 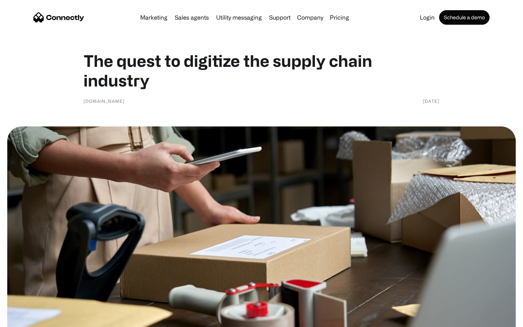 I want to click on a: Schedule a demo, so click(x=464, y=17).